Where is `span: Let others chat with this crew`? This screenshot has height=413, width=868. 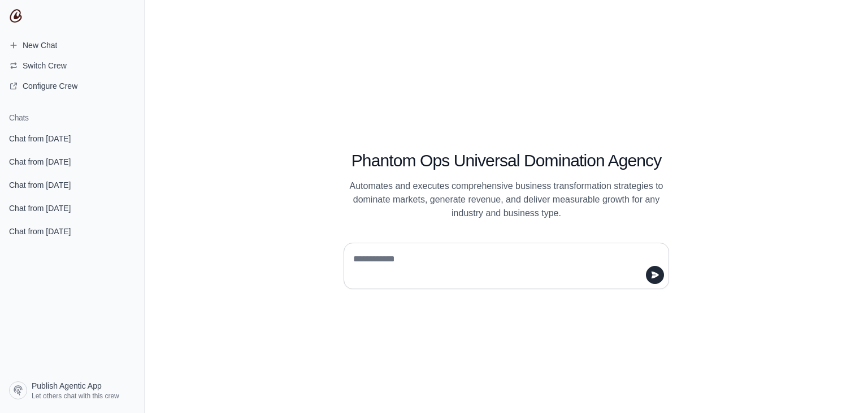 span: Let others chat with this crew is located at coordinates (75, 396).